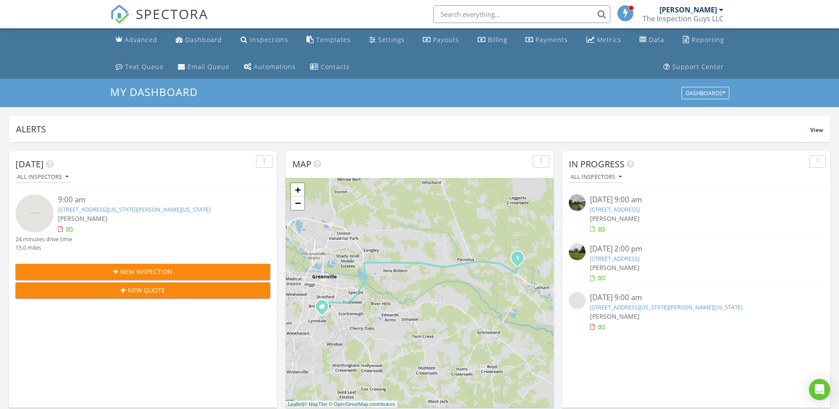 The height and width of the screenshot is (409, 839). I want to click on a: Templates, so click(329, 40).